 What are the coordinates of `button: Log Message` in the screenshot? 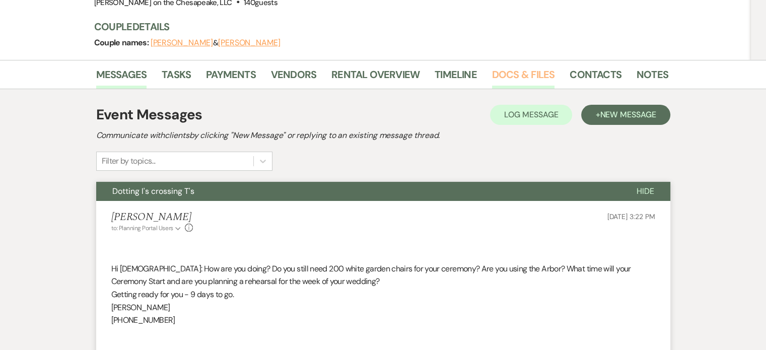 It's located at (531, 115).